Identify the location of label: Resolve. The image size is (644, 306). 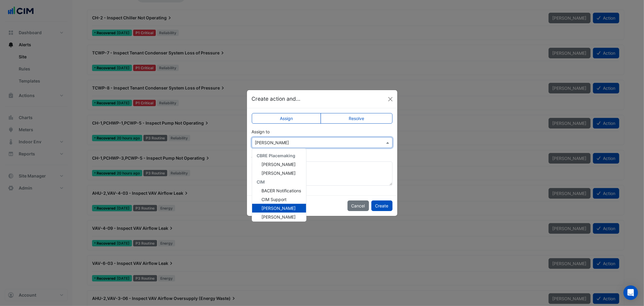
(357, 118).